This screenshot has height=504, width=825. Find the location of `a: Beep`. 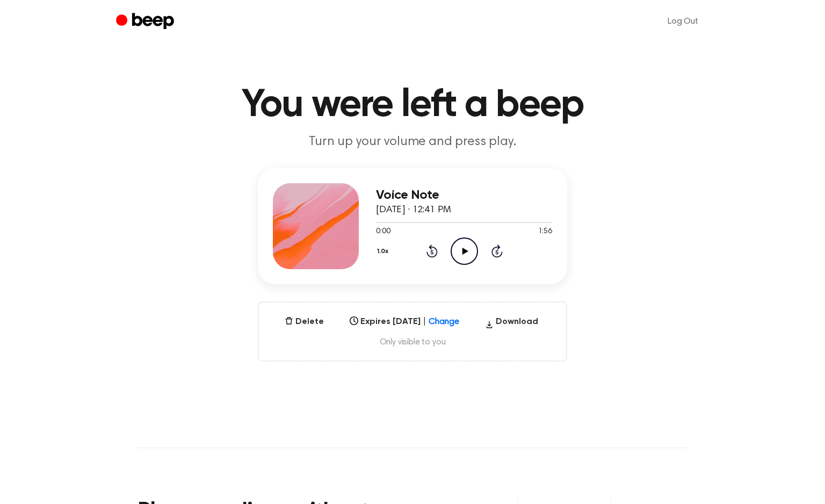

a: Beep is located at coordinates (146, 21).